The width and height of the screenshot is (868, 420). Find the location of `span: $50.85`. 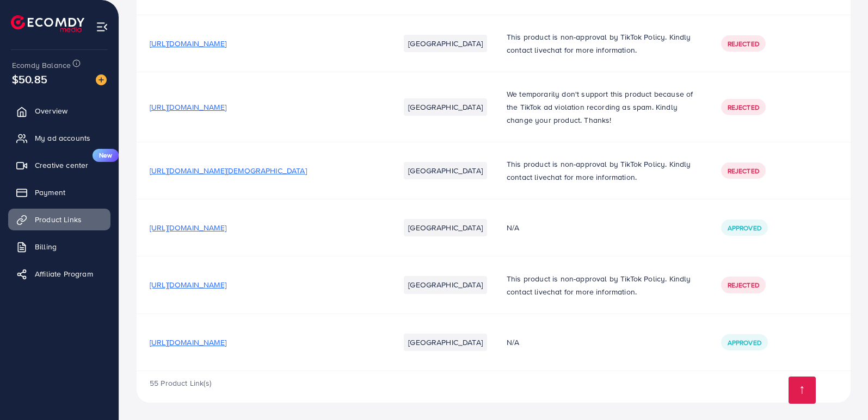

span: $50.85 is located at coordinates (30, 79).